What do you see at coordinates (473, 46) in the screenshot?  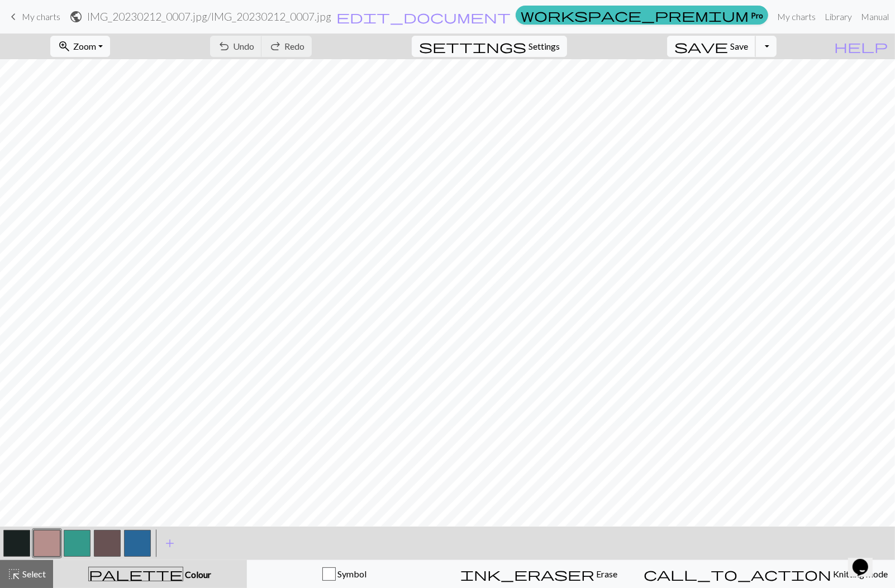 I see `i: Settings` at bounding box center [473, 46].